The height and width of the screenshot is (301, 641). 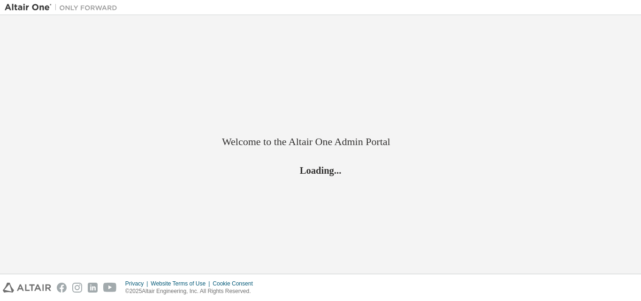 I want to click on img: facebook.svg, so click(x=61, y=287).